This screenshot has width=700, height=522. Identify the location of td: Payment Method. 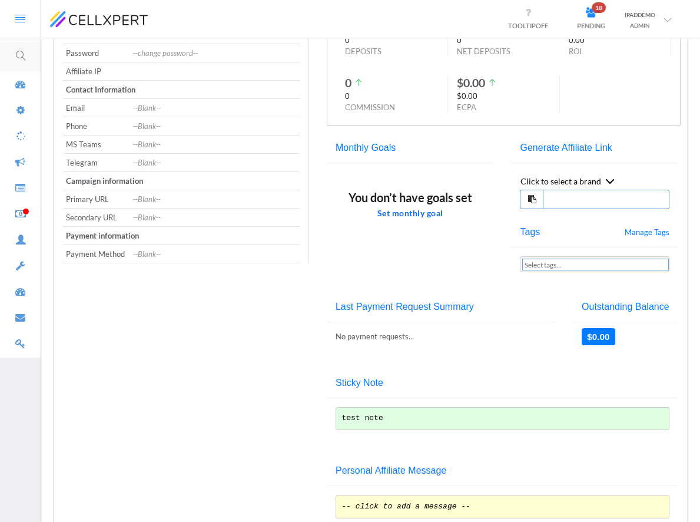
(97, 254).